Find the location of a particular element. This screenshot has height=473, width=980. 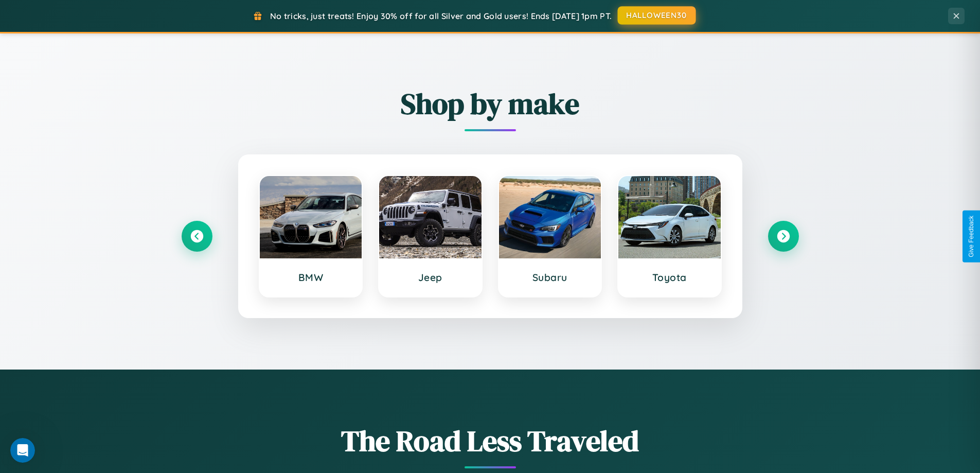

div: Give Feedback is located at coordinates (971, 236).